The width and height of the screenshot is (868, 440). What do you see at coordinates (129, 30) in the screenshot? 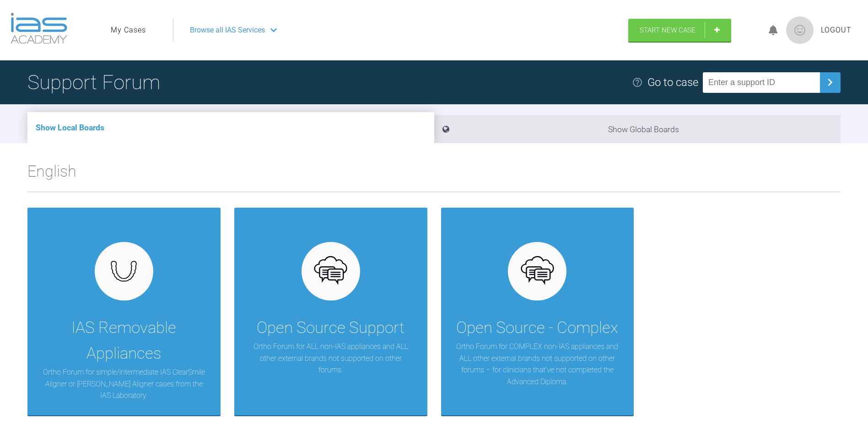
I see `a: My Cases` at bounding box center [129, 30].